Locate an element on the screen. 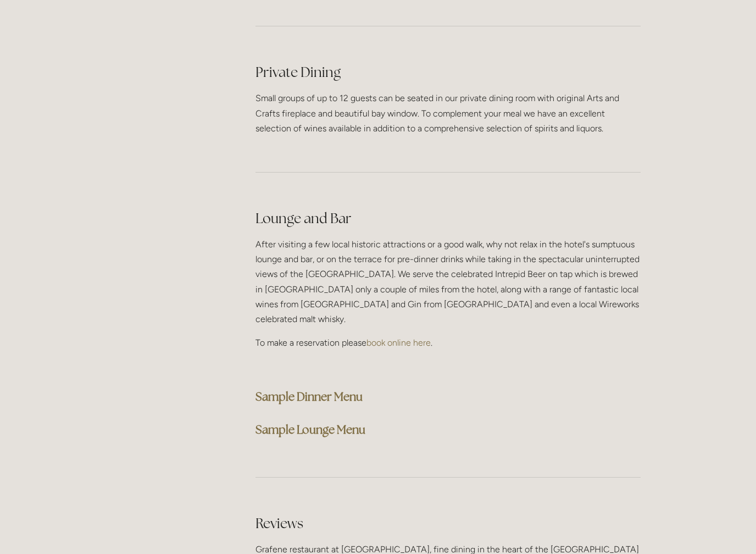 This screenshot has width=756, height=554. h2: Reviews is located at coordinates (448, 524).